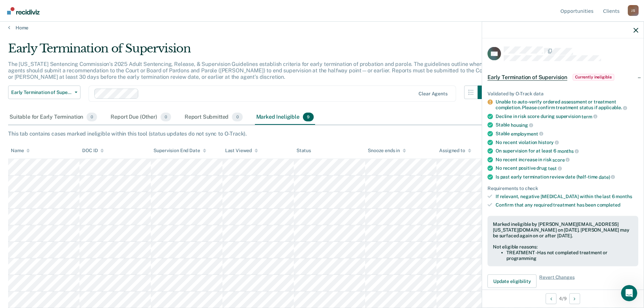 The image size is (644, 308). Describe the element at coordinates (548, 142) in the screenshot. I see `span: history` at that location.